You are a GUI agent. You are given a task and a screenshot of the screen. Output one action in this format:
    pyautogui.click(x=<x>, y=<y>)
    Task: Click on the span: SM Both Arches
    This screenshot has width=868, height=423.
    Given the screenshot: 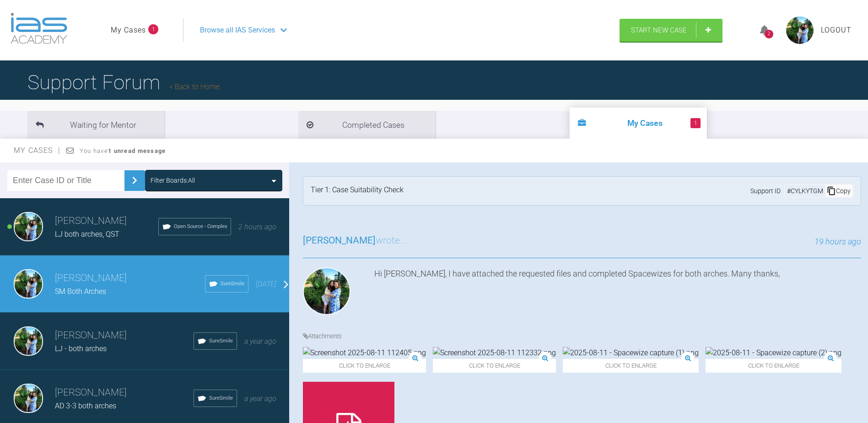 What is the action you would take?
    pyautogui.click(x=81, y=291)
    